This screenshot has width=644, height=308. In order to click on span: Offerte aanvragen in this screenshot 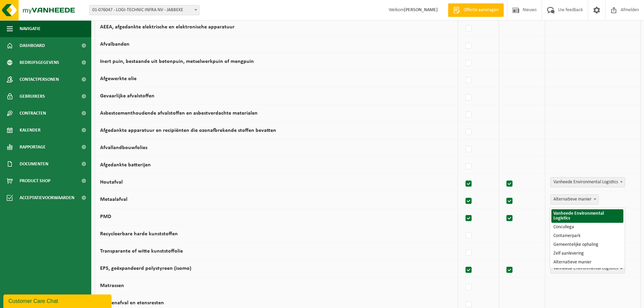, I will do `click(481, 10)`.